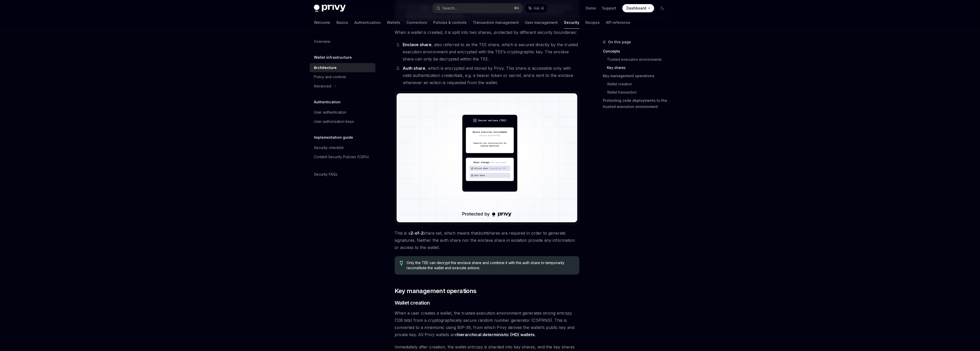 This screenshot has width=980, height=351. What do you see at coordinates (322, 23) in the screenshot?
I see `a: Welcome` at bounding box center [322, 23].